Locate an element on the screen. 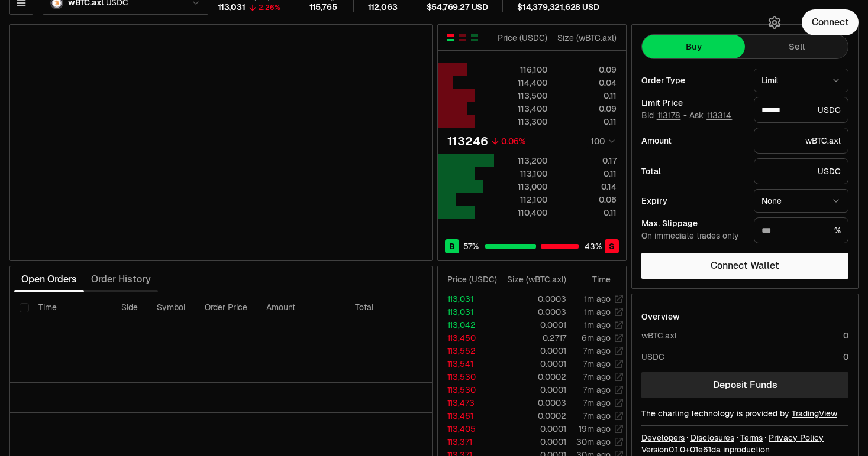 Image resolution: width=868 pixels, height=456 pixels. div: 113,100 is located at coordinates (521, 174).